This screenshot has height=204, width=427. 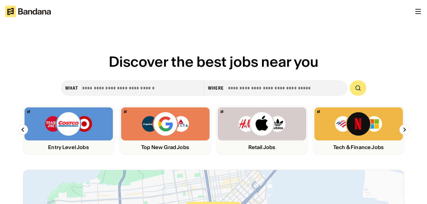 I want to click on div: Retail Jobs, so click(x=262, y=147).